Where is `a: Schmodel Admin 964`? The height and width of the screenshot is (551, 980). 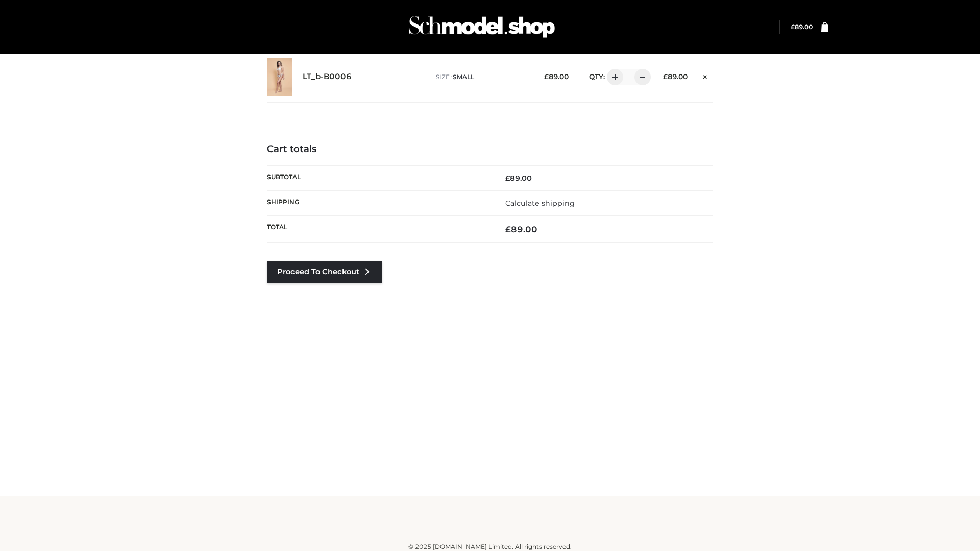 a: Schmodel Admin 964 is located at coordinates (482, 26).